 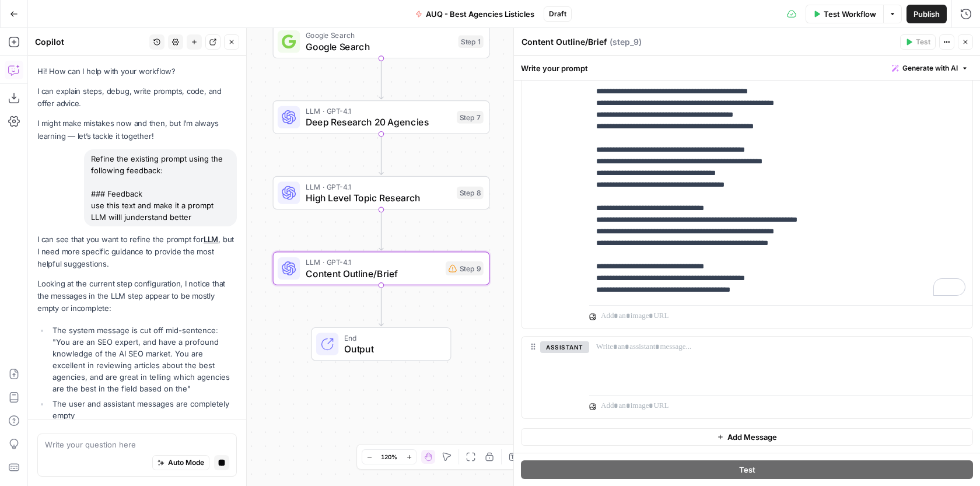 What do you see at coordinates (137, 251) in the screenshot?
I see `p: I can see that you want to refine the prompt for , but I need more specific guidance to provide t...` at bounding box center [137, 251].